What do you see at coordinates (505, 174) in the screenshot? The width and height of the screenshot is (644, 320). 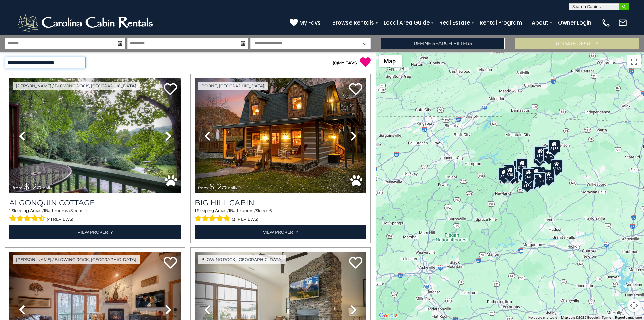 I see `div: $215` at bounding box center [505, 174].